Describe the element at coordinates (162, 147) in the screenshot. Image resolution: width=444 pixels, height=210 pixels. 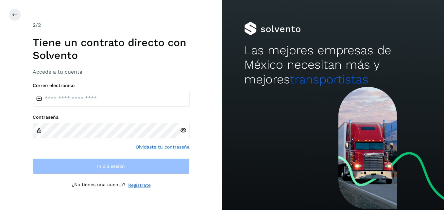
I see `a: Olvidaste tu contraseña` at that location.